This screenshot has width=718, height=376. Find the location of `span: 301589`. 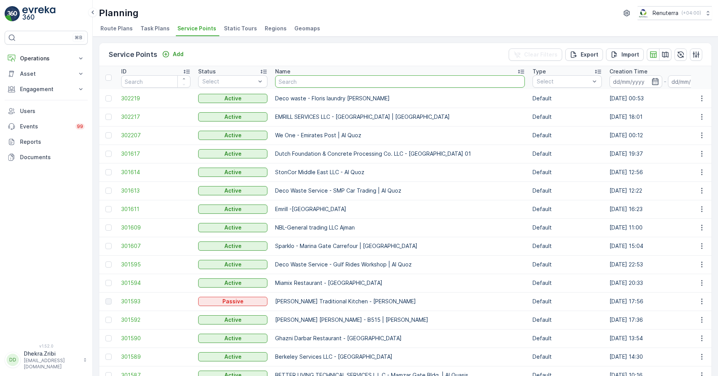

span: 301589 is located at coordinates (156, 357).